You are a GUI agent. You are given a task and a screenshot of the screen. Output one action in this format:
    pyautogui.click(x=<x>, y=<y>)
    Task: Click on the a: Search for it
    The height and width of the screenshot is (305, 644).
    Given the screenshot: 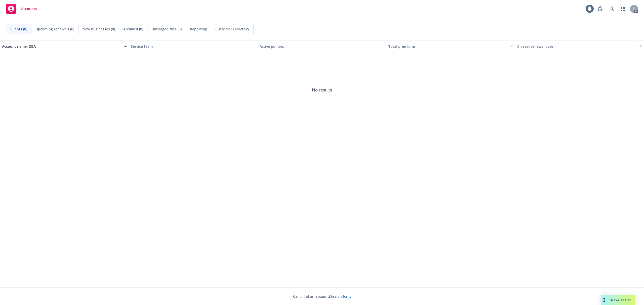 What is the action you would take?
    pyautogui.click(x=341, y=296)
    